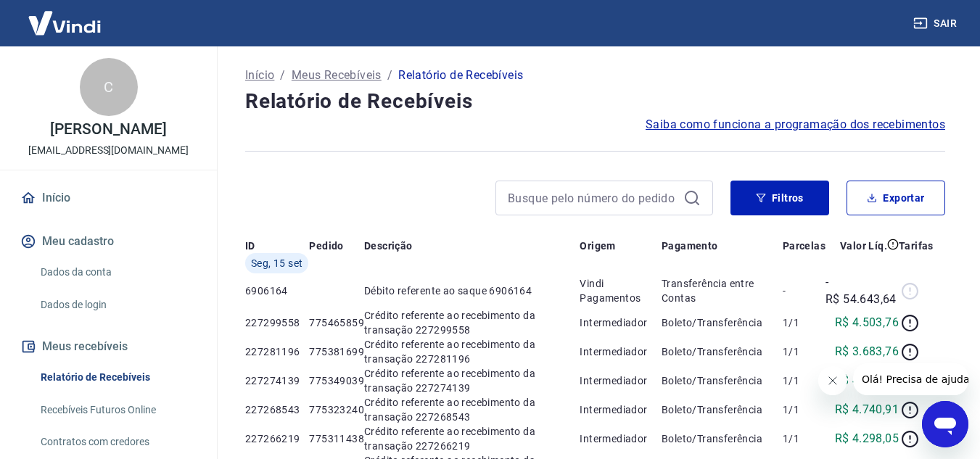 The width and height of the screenshot is (980, 459). I want to click on p: 227299558, so click(277, 323).